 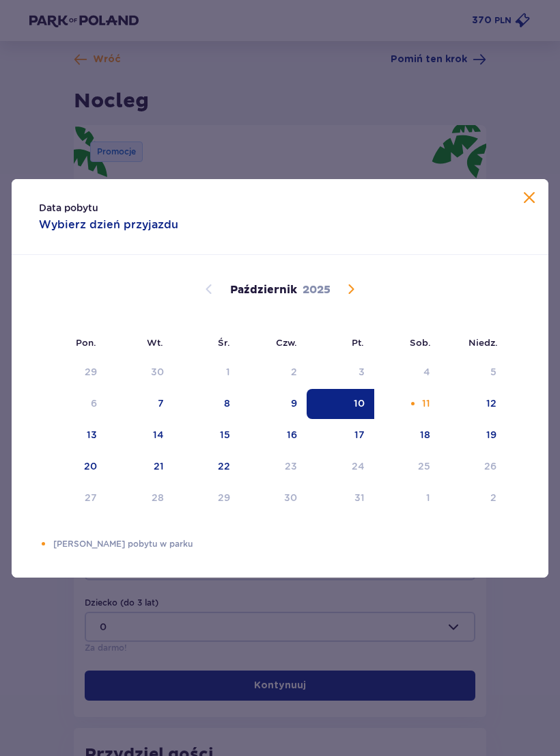 What do you see at coordinates (473, 467) in the screenshot?
I see `td: Data niedostępna. niedziela, 26 października 2025` at bounding box center [473, 467].